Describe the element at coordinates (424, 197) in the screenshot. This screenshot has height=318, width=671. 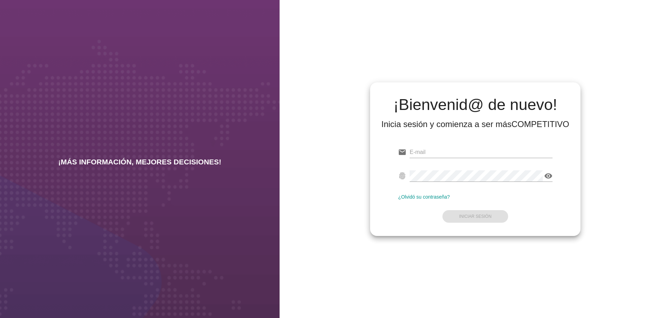
I see `a: ¿Olvidó su contraseña?` at that location.